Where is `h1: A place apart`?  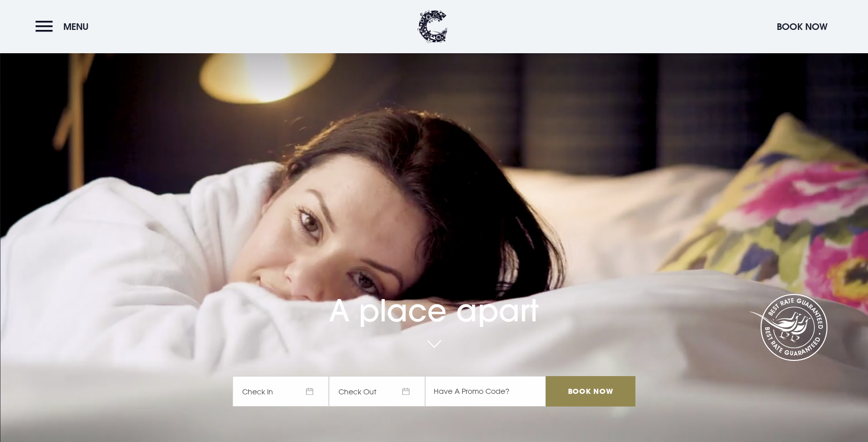 h1: A place apart is located at coordinates (434, 297).